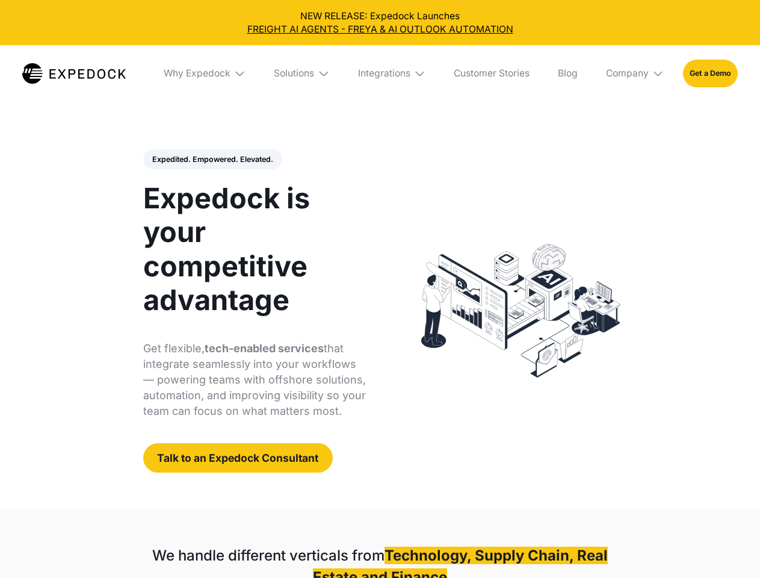  Describe the element at coordinates (710, 73) in the screenshot. I see `a: Get a Demo` at that location.